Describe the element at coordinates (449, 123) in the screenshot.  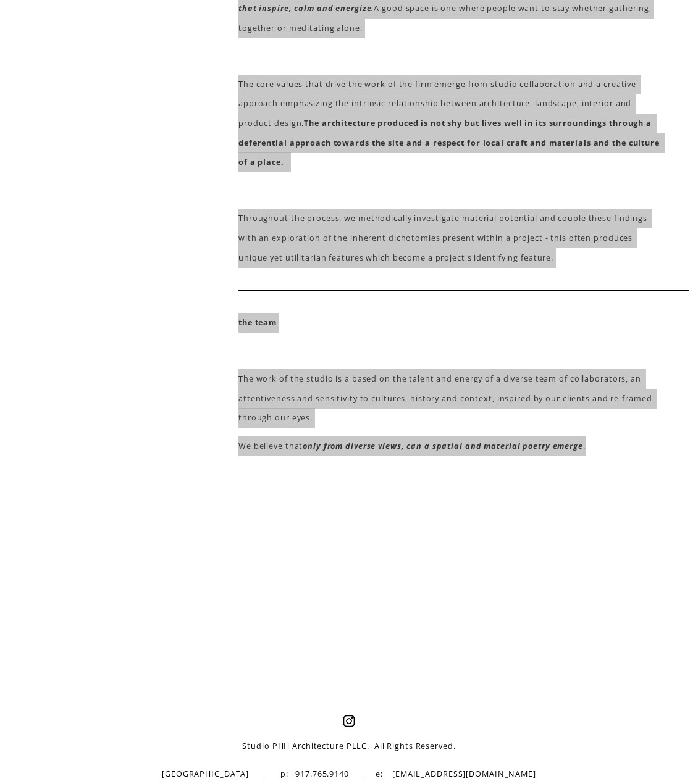
I see `p: The core values that drive the work of the firm emerge from studio collaboration and a creative a...` at that location.